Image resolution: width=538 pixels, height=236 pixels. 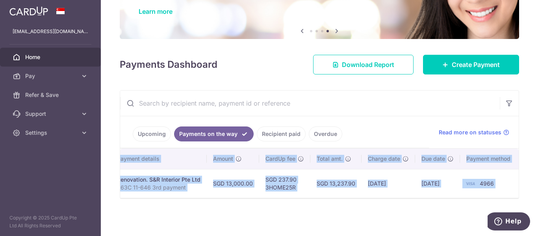 I want to click on span: Settings, so click(x=51, y=133).